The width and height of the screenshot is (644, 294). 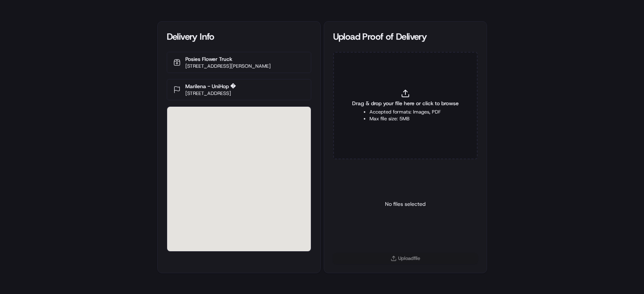 I want to click on span: Drag & drop your file here or click to browse, so click(x=405, y=103).